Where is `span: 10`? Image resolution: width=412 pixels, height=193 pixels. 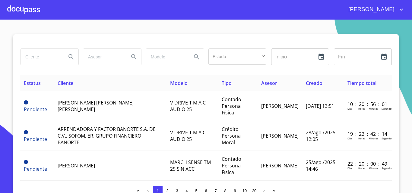
span: 10 is located at coordinates (245, 191).